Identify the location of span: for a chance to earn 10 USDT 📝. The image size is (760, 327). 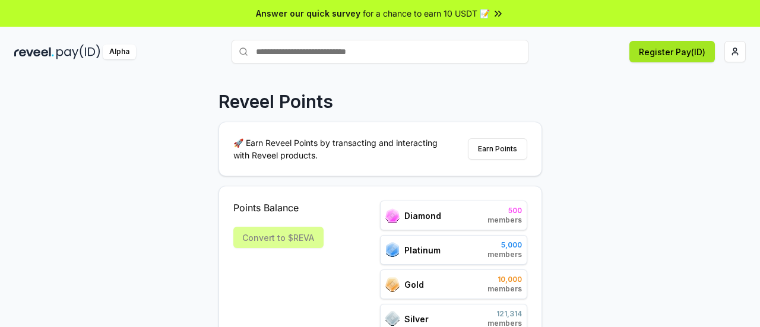
(426, 13).